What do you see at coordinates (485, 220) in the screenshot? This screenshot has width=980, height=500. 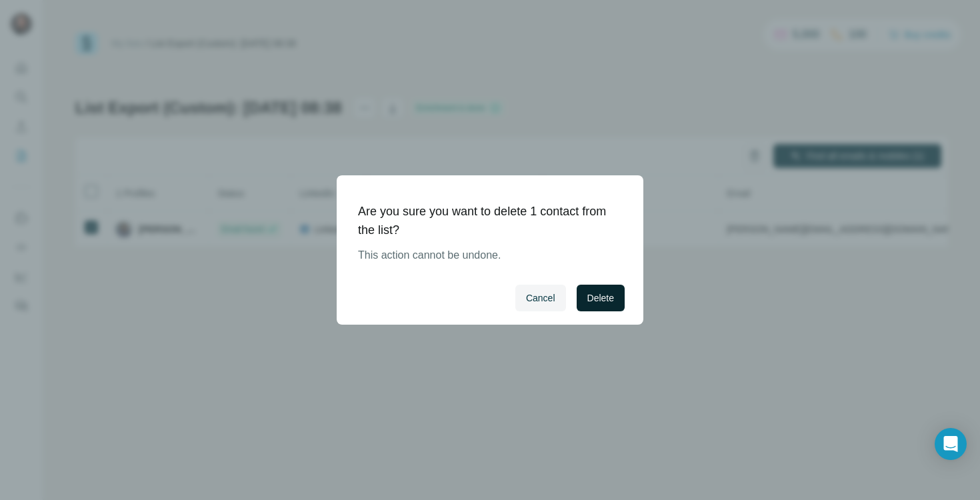 I see `h1: Are you sure you want to delete 1 contact from the list?` at bounding box center [485, 220].